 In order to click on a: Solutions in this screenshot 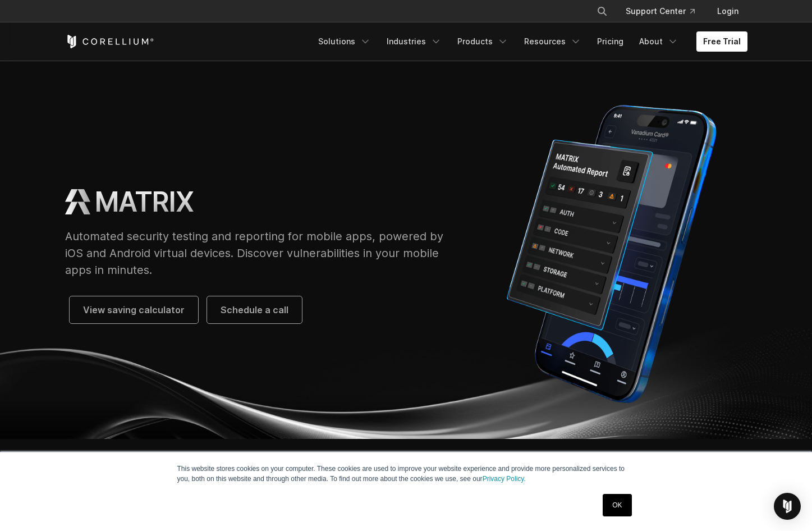, I will do `click(345, 42)`.